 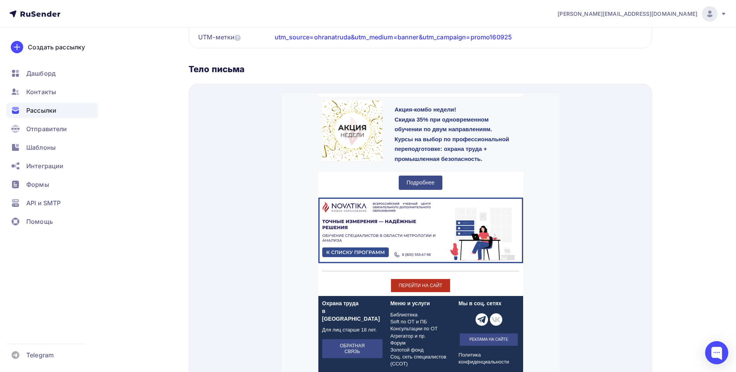 What do you see at coordinates (139, 137) in the screenshot?
I see `img: В курсе всех событий и акций!` at bounding box center [139, 137].